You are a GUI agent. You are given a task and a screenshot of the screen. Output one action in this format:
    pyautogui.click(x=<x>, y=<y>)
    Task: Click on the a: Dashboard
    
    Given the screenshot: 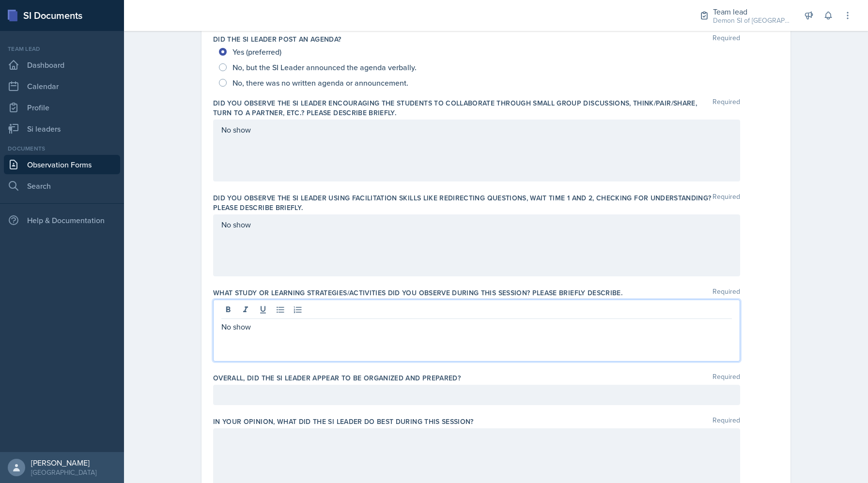 What is the action you would take?
    pyautogui.click(x=63, y=65)
    